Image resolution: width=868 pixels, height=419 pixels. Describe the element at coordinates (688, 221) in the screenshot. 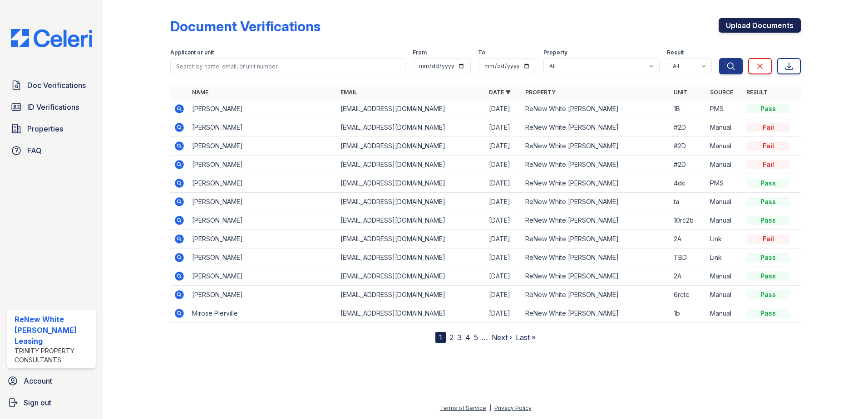

I see `td: 10rc2b` at that location.